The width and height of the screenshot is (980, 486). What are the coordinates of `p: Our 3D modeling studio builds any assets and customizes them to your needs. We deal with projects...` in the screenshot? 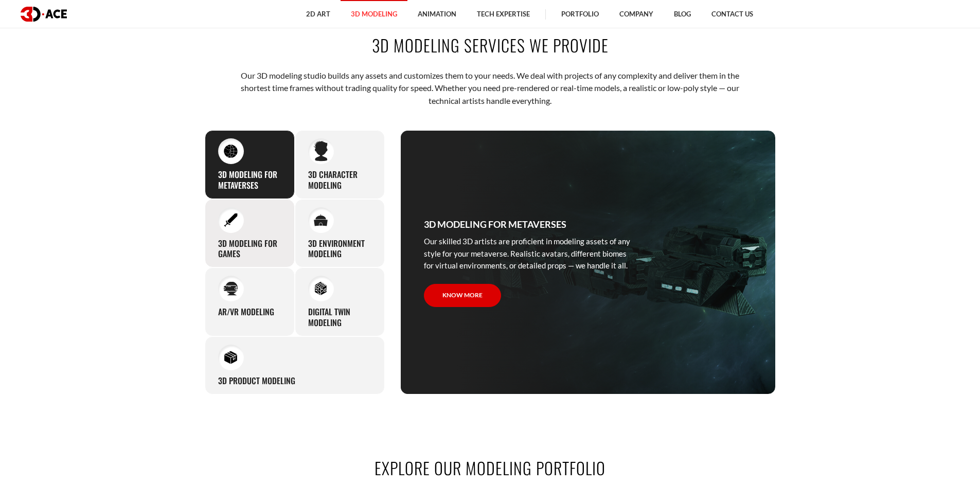 It's located at (490, 88).